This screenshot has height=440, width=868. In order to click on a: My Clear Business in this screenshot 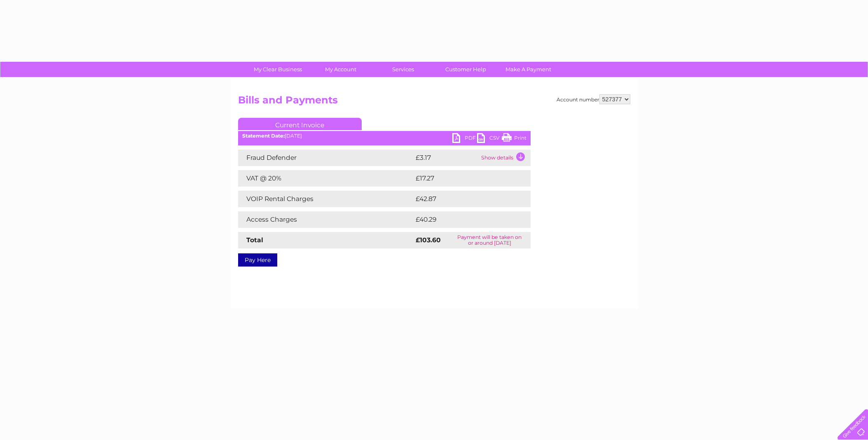, I will do `click(278, 69)`.